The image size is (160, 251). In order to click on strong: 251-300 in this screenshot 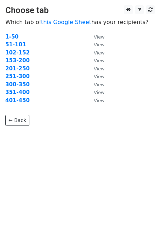, I will do `click(17, 76)`.